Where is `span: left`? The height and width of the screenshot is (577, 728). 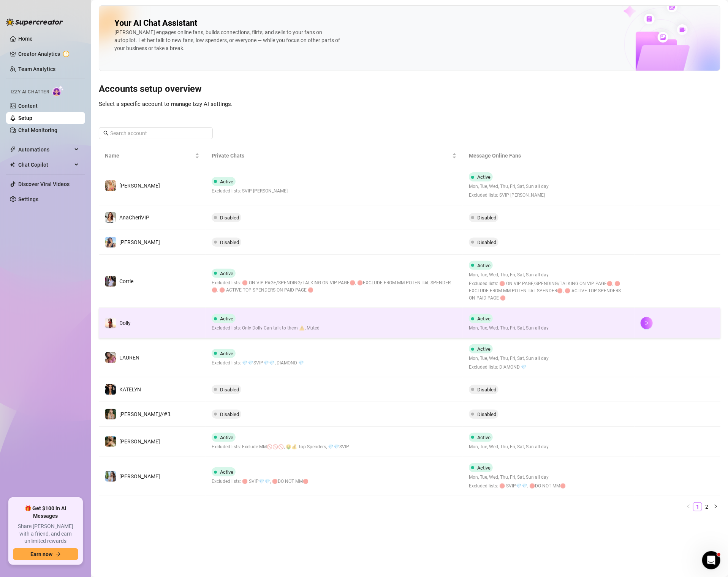
span: left is located at coordinates (688, 506).